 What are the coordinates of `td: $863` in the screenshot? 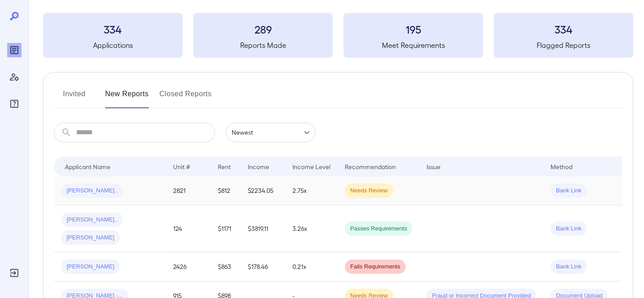 It's located at (225, 267).